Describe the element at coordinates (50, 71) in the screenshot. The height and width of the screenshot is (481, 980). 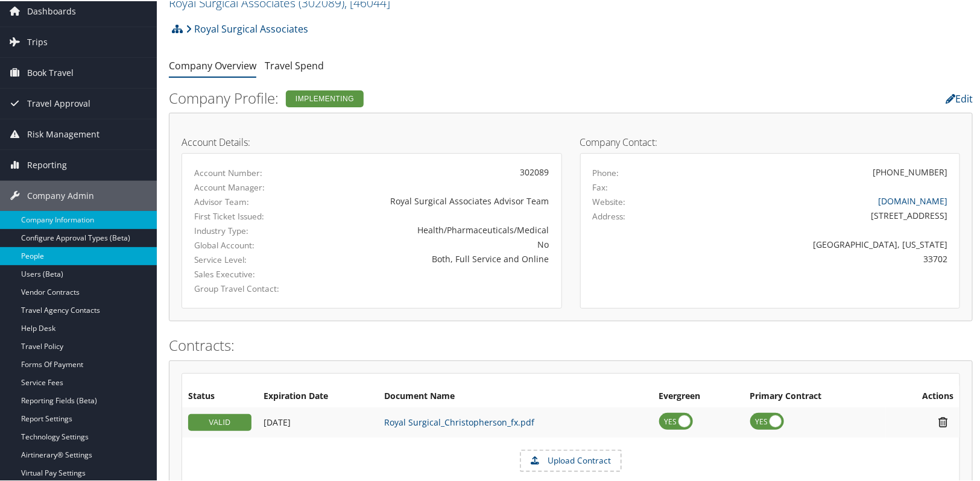
I see `span: Book Travel` at that location.